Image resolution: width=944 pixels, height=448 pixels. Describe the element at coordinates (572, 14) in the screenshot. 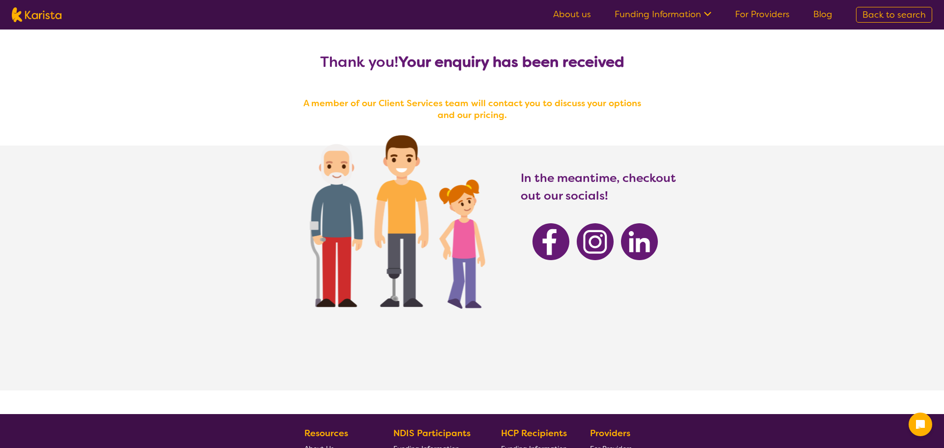

I see `a: About us` at that location.